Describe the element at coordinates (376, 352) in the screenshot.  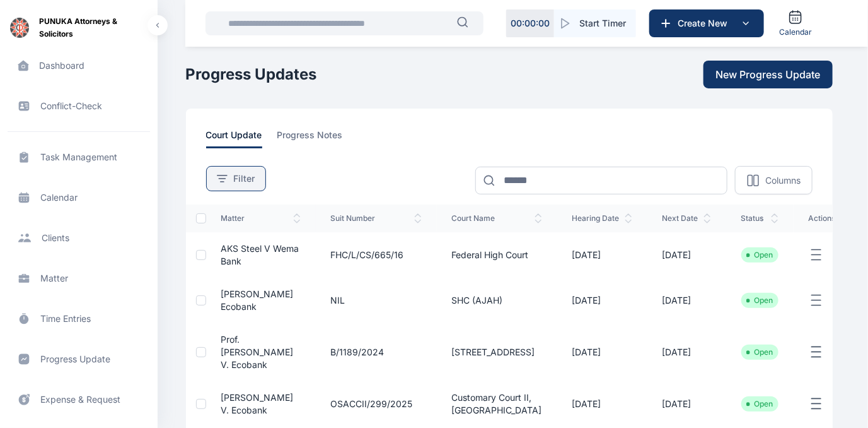
I see `td: B/1189/2024` at that location.